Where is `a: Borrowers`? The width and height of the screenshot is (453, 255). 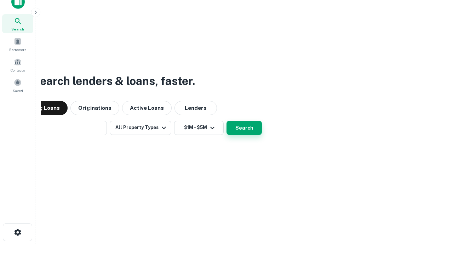 a: Borrowers is located at coordinates (18, 44).